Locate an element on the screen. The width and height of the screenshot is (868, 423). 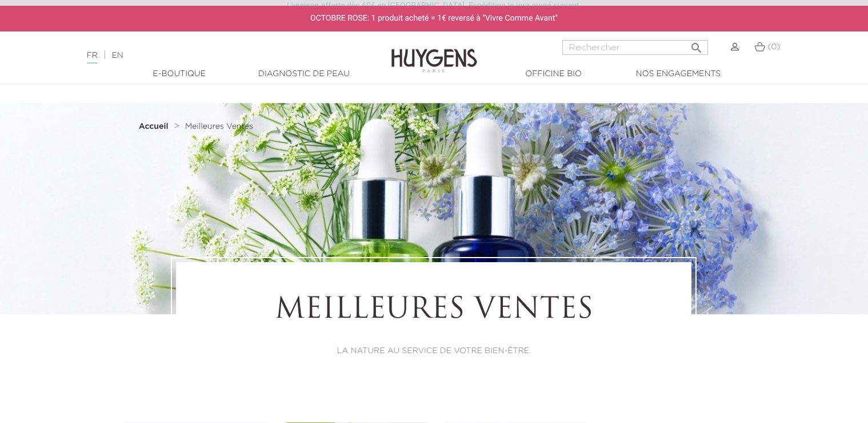
a: EN is located at coordinates (117, 55).